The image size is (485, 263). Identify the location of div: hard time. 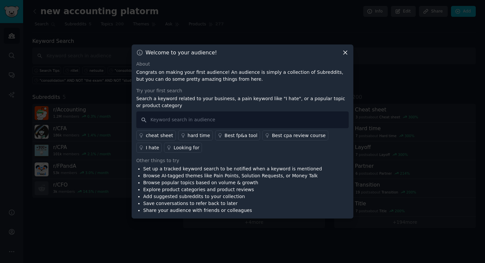
(199, 135).